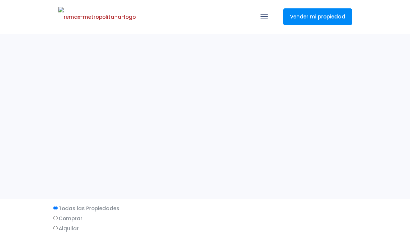 This screenshot has width=410, height=232. What do you see at coordinates (55, 208) in the screenshot?
I see `input: Todas las Propiedades` at bounding box center [55, 208].